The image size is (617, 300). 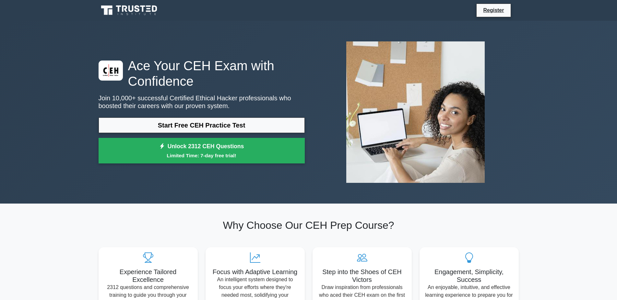 I want to click on h2: Why Choose Our CEH Prep Course?, so click(x=309, y=226).